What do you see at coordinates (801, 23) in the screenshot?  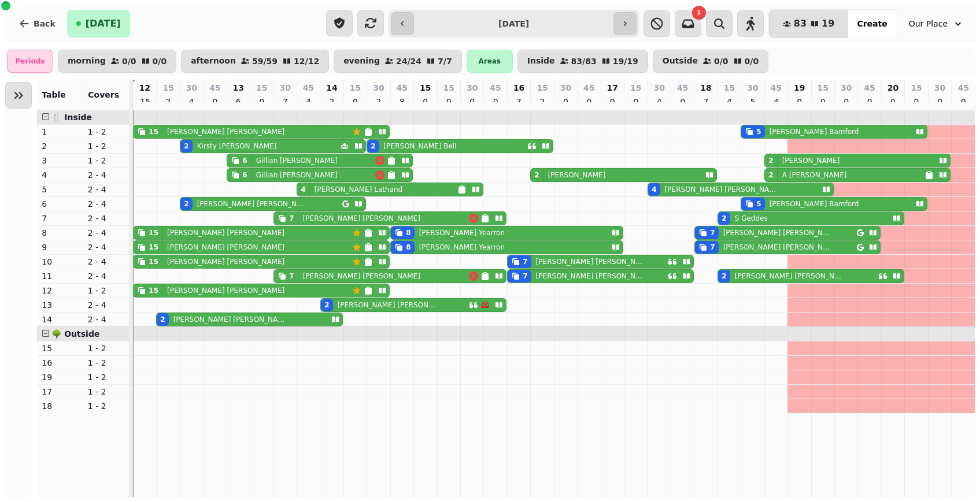 I see `span: 83` at bounding box center [801, 23].